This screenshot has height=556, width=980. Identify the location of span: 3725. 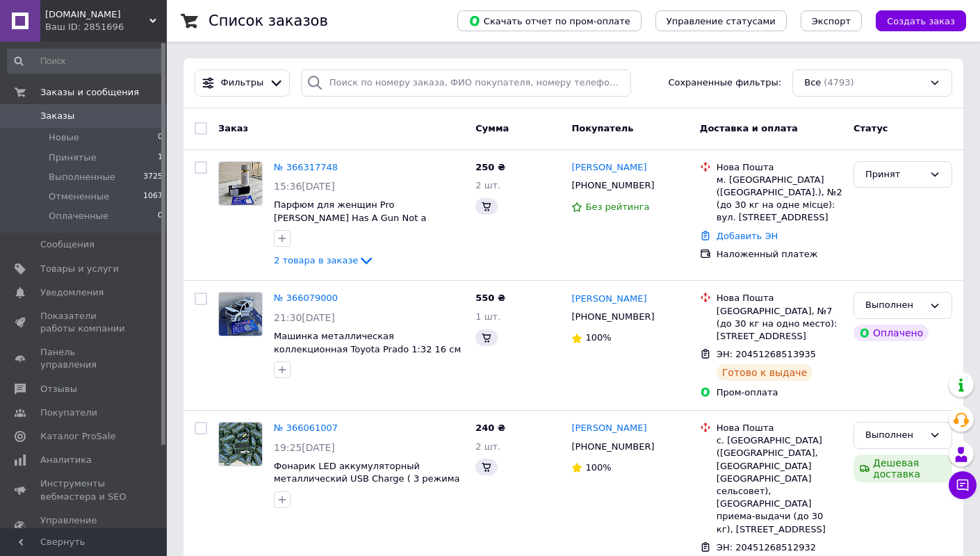
(153, 177).